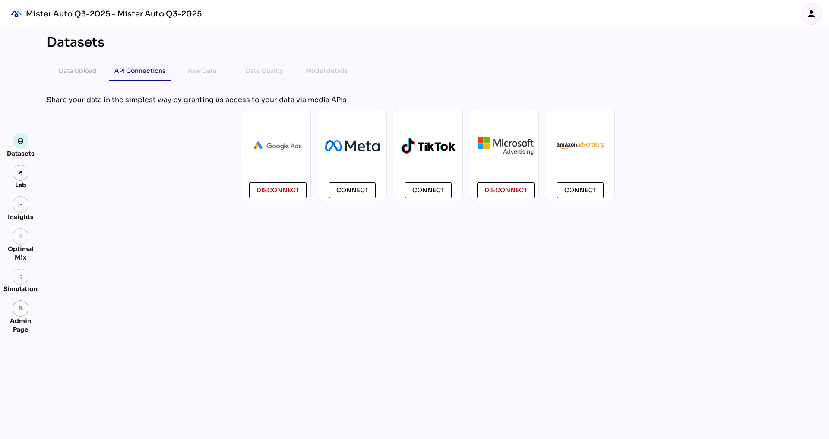  What do you see at coordinates (811, 14) in the screenshot?
I see `i: person` at bounding box center [811, 14].